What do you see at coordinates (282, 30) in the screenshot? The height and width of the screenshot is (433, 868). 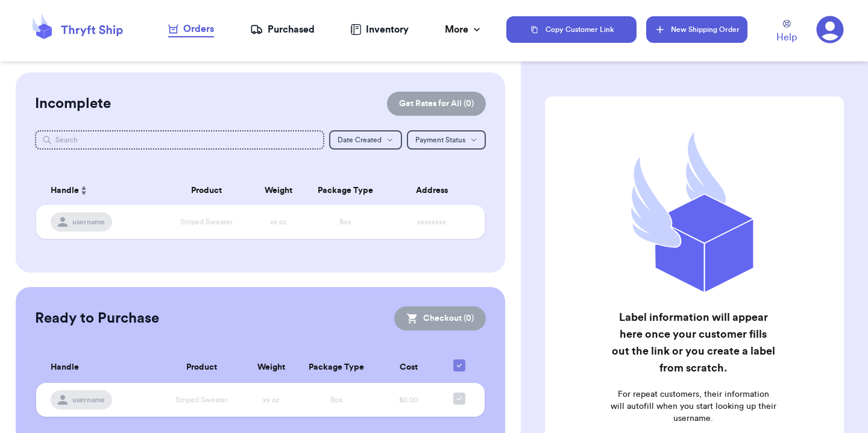 I see `div: Purchased` at bounding box center [282, 30].